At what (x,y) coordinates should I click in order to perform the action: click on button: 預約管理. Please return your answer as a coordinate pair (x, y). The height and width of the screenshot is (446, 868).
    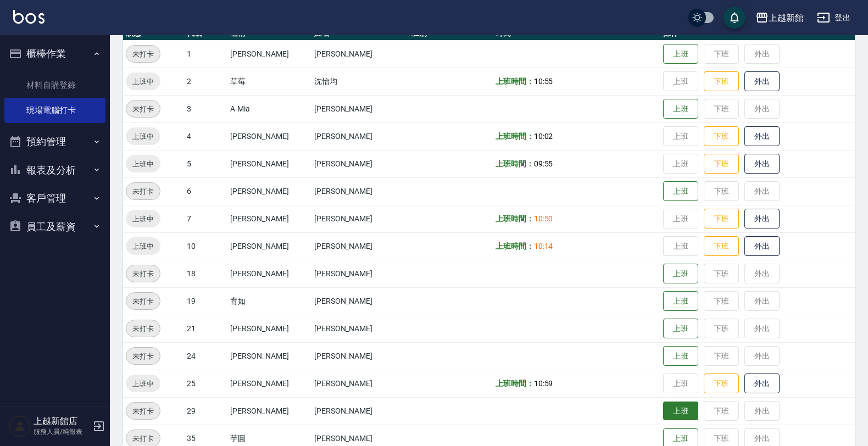
    Looking at the image, I should click on (55, 141).